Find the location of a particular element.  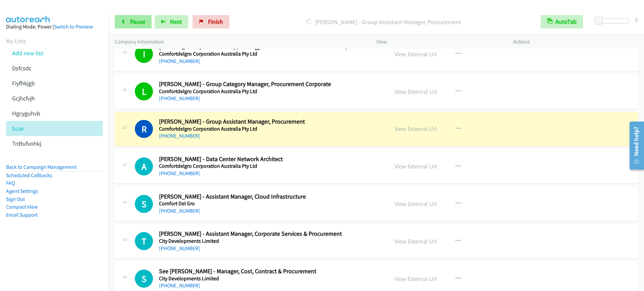

h1: R is located at coordinates (144, 129).